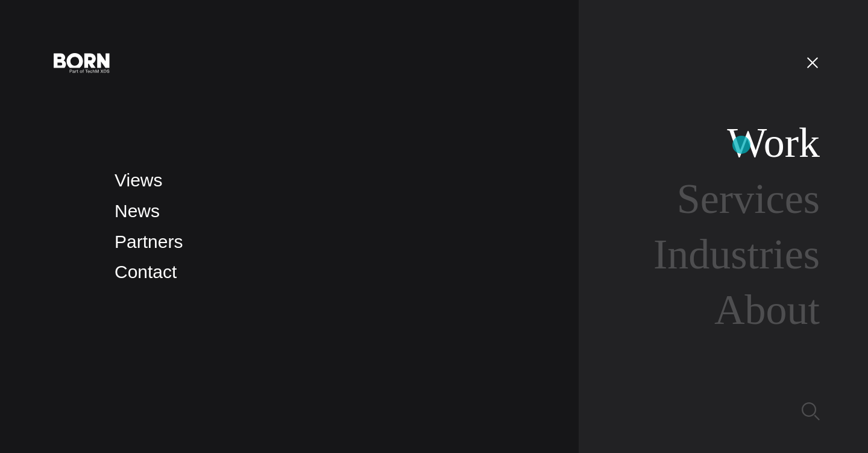  What do you see at coordinates (748, 199) in the screenshot?
I see `a: Services` at bounding box center [748, 199].